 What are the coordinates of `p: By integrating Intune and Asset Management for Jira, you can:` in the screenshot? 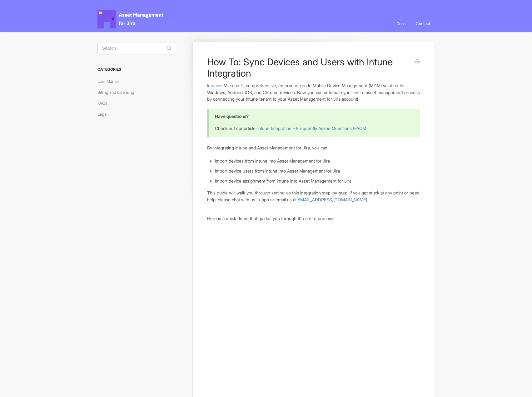 It's located at (313, 148).